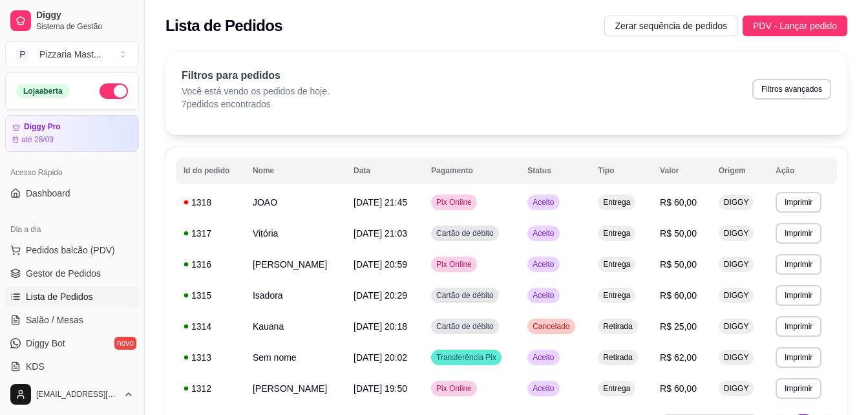 The width and height of the screenshot is (868, 415). Describe the element at coordinates (681, 171) in the screenshot. I see `th: Valor` at that location.